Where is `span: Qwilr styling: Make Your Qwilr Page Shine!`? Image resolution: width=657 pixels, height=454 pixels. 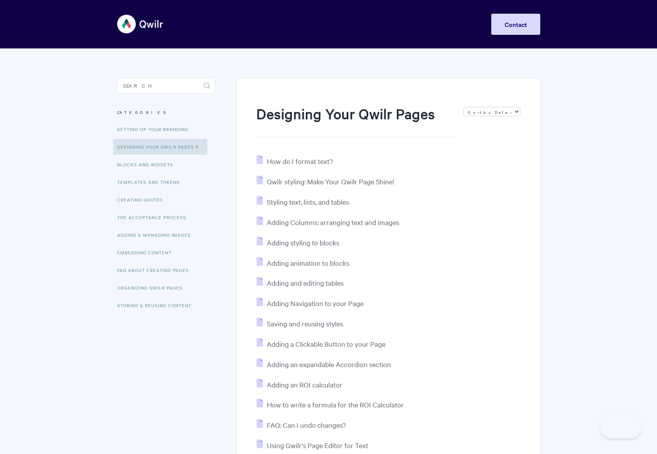 span: Qwilr styling: Make Your Qwilr Page Shine! is located at coordinates (330, 181).